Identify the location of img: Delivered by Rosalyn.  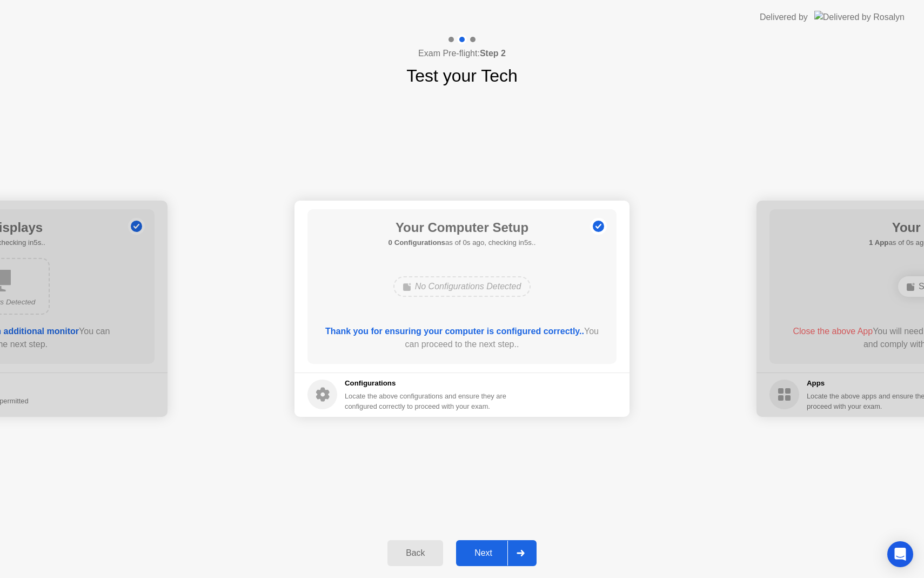
(859, 17).